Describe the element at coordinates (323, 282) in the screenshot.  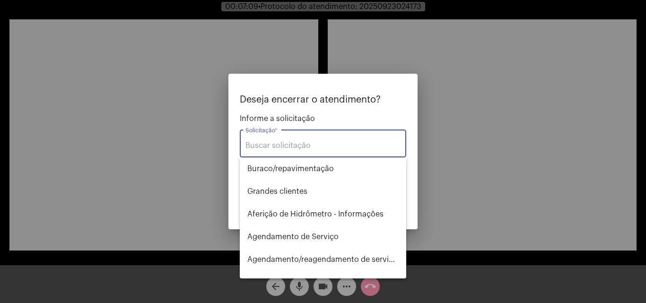
I see `span: Alterar nome do usuário na fatura` at that location.